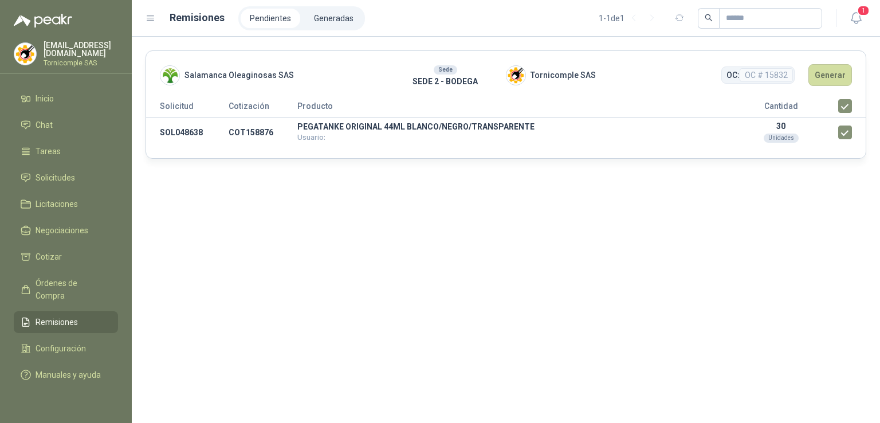 The image size is (880, 423). I want to click on span: Manuales y ayuda, so click(68, 375).